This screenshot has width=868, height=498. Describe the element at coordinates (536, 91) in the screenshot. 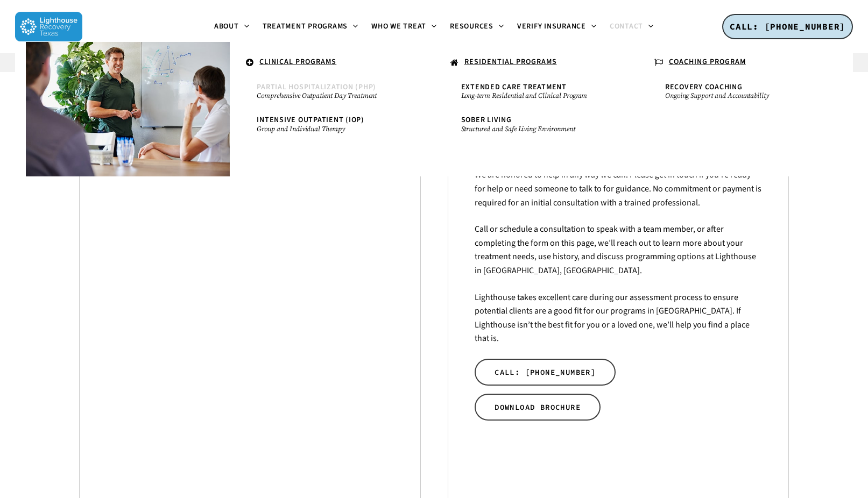

I see `a: Extended Care TreatmentLong-term Residential and Clinical Program` at that location.